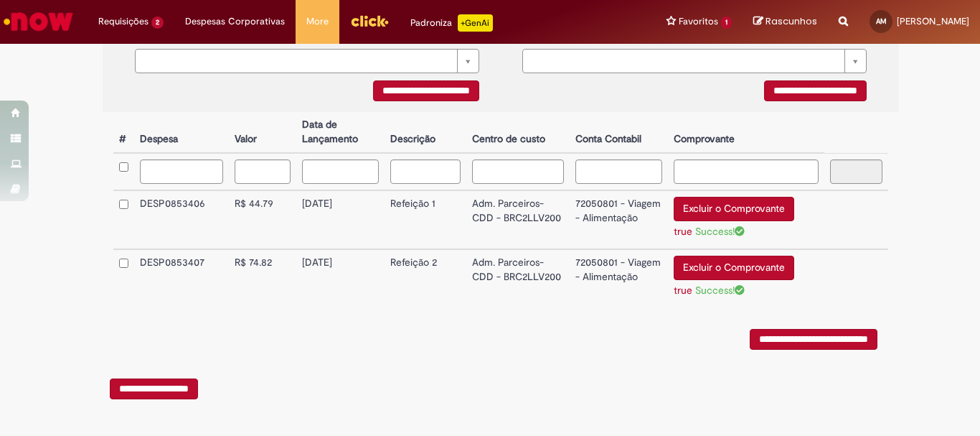 This screenshot has width=980, height=436. What do you see at coordinates (157, 22) in the screenshot?
I see `span: 2` at bounding box center [157, 22].